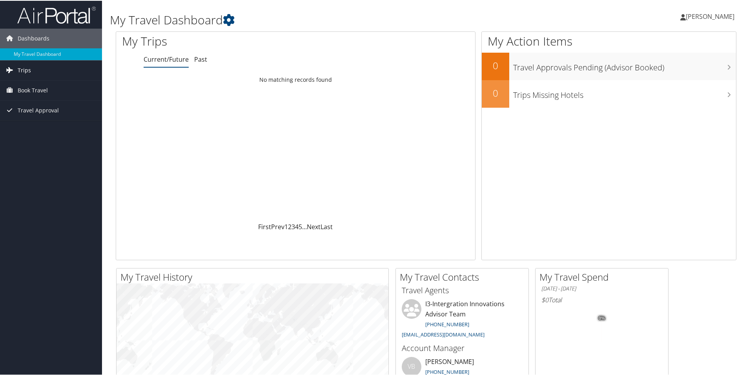 This screenshot has width=747, height=375. What do you see at coordinates (602, 299) in the screenshot?
I see `h6: Total` at bounding box center [602, 299].